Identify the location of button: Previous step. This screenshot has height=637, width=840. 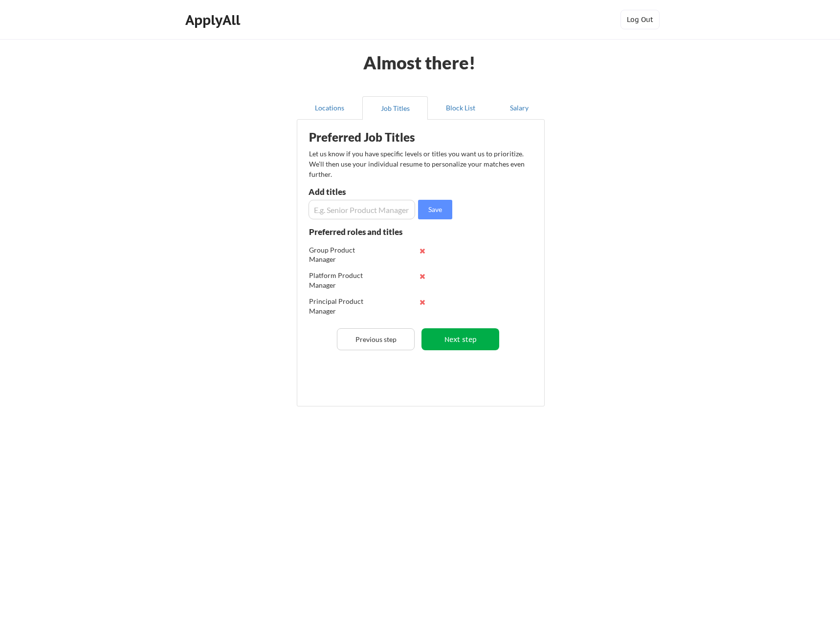
(375, 339).